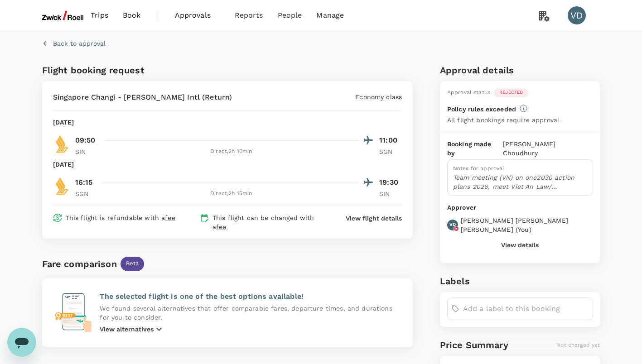  Describe the element at coordinates (578, 345) in the screenshot. I see `span: Not charged yet` at that location.